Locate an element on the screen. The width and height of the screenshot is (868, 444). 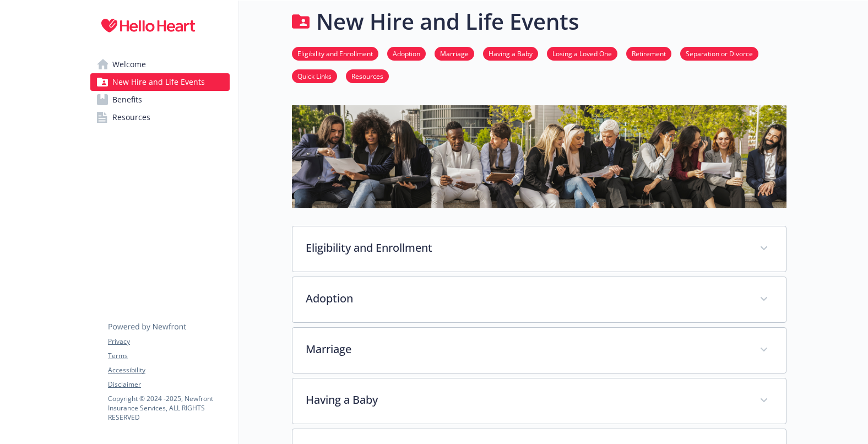
p: Having a Baby is located at coordinates (526, 400).